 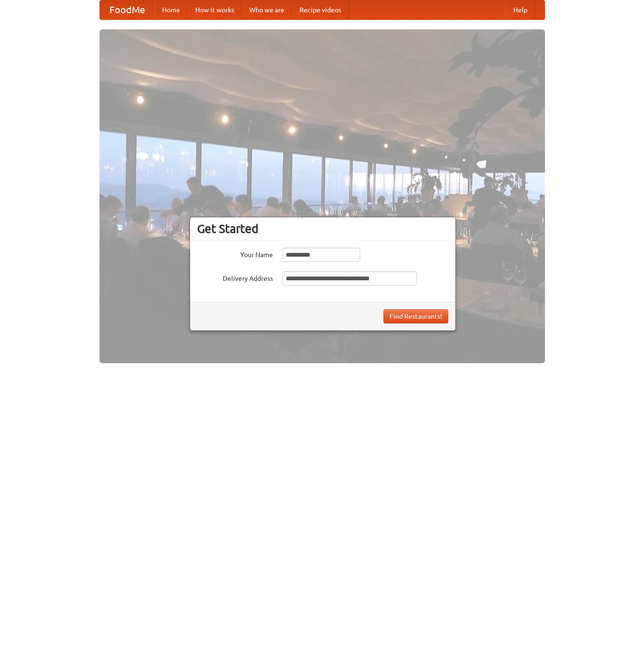 I want to click on label: Delivery Address, so click(x=235, y=277).